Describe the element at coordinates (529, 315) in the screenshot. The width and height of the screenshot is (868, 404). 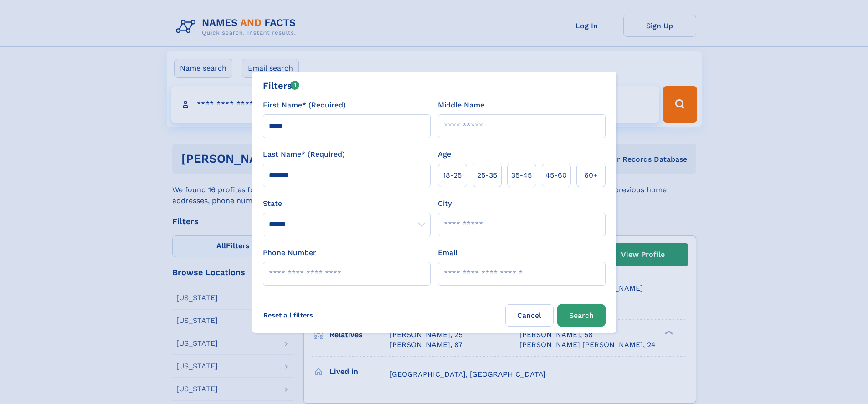
I see `label: Cancel` at that location.